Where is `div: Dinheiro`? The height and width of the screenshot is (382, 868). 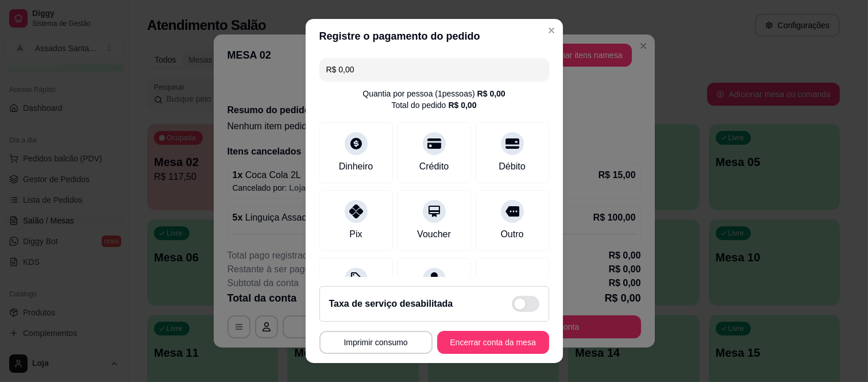 div: Dinheiro is located at coordinates (356, 167).